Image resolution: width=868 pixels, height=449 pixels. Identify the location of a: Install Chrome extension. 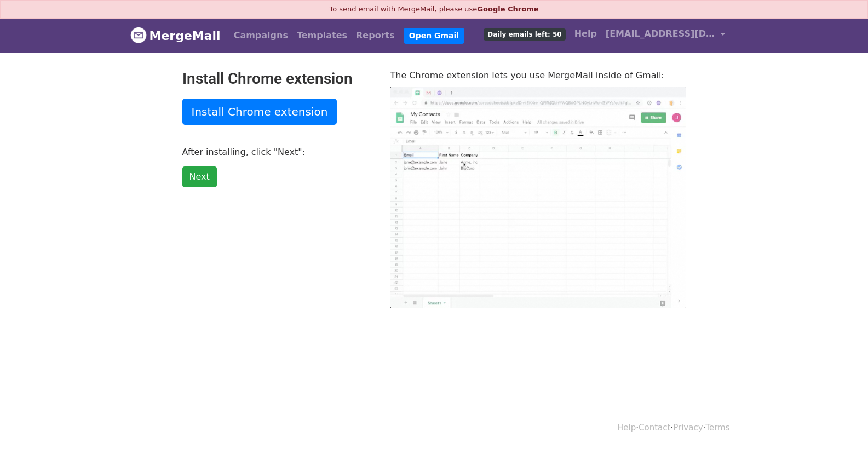
(260, 112).